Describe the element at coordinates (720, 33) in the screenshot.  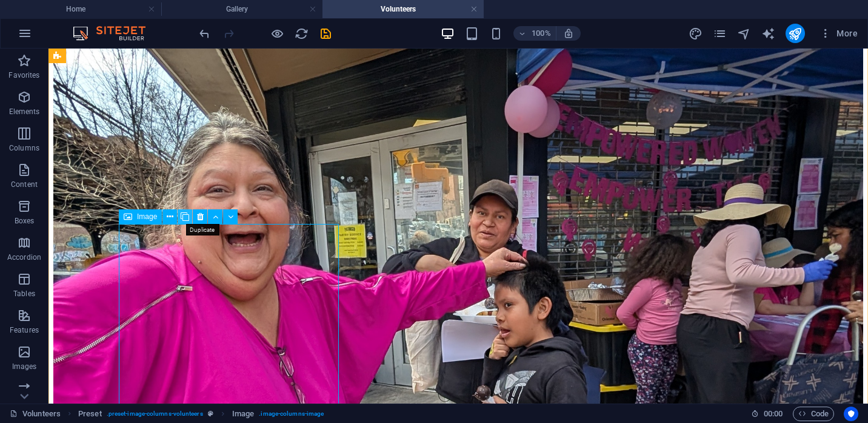
I see `i: Pages (Ctrl+Alt+S)` at that location.